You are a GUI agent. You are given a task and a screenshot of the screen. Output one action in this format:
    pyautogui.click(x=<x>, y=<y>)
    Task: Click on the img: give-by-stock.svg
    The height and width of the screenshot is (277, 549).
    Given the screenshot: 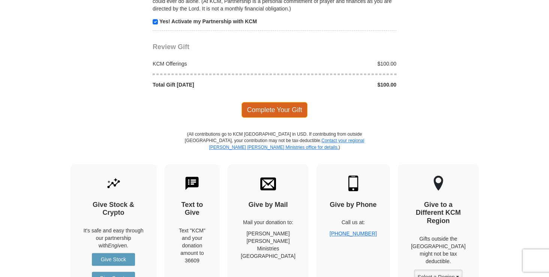 What is the action you would take?
    pyautogui.click(x=114, y=184)
    